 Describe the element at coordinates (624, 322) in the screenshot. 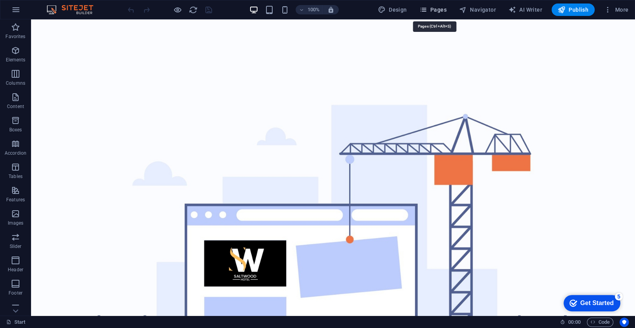

I see `button: Usercentrics` at that location.